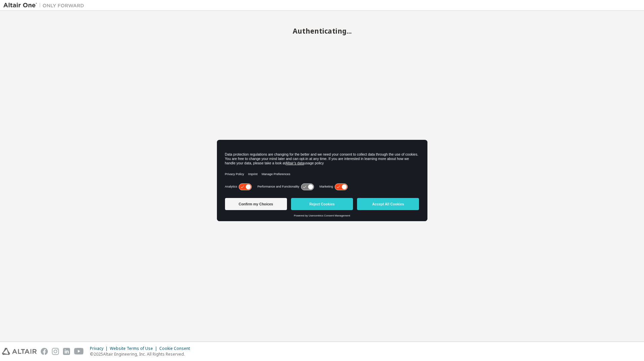 This screenshot has width=644, height=361. I want to click on h2: Authenticating..., so click(322, 30).